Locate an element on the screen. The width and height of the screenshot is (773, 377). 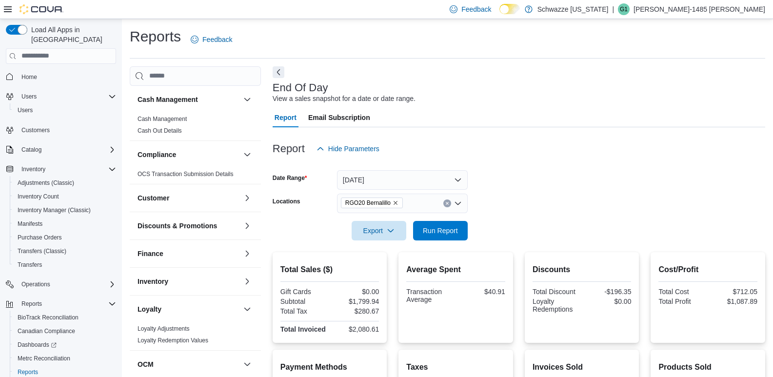
button: Run Report is located at coordinates (440, 231).